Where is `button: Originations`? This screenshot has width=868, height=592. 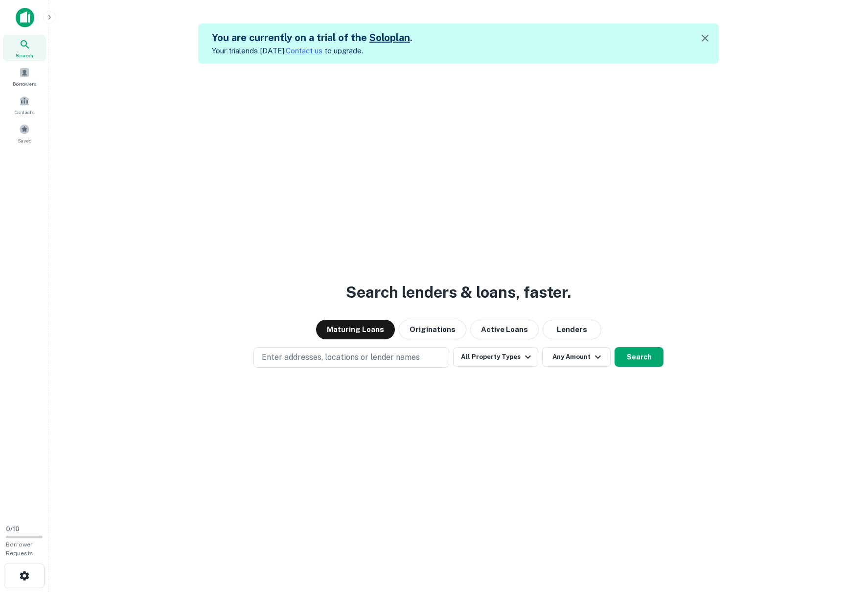
button: Originations is located at coordinates (433, 329).